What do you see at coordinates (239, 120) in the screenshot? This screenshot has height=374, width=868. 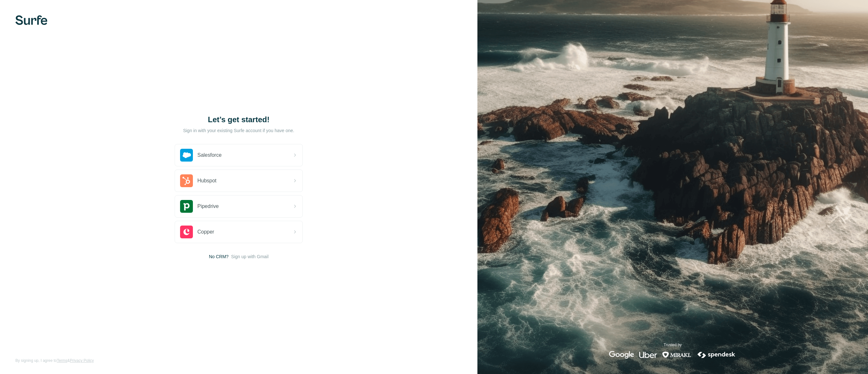 I see `h1: Let’s get started!` at bounding box center [239, 120].